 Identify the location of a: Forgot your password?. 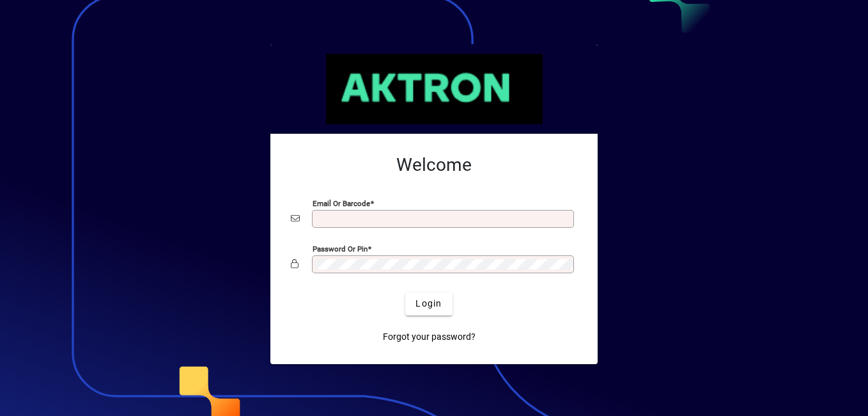
(429, 338).